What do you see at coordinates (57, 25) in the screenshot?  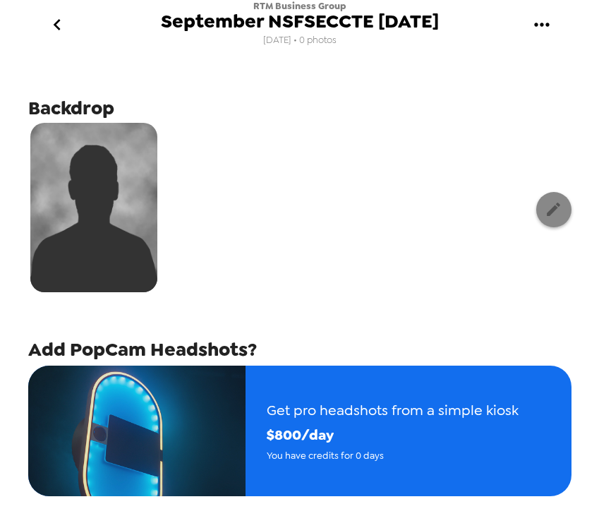 I see `button: go back` at bounding box center [57, 25].